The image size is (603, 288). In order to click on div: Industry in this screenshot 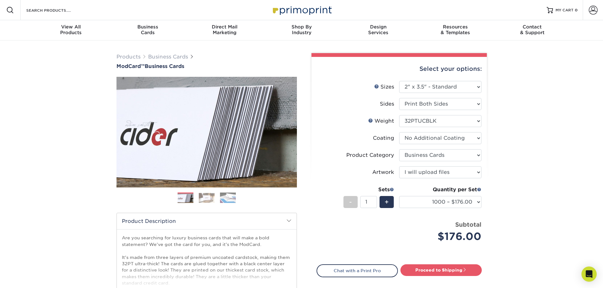, I will do `click(301, 30)`.